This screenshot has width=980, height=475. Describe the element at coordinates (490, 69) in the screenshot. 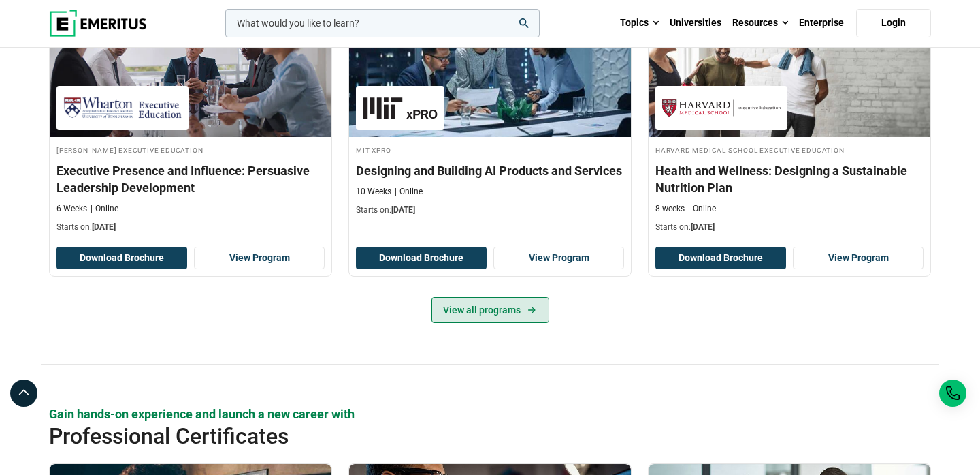

I see `img: Designing and Building AI Products and Services | Online AI and Machine Learning Course` at that location.